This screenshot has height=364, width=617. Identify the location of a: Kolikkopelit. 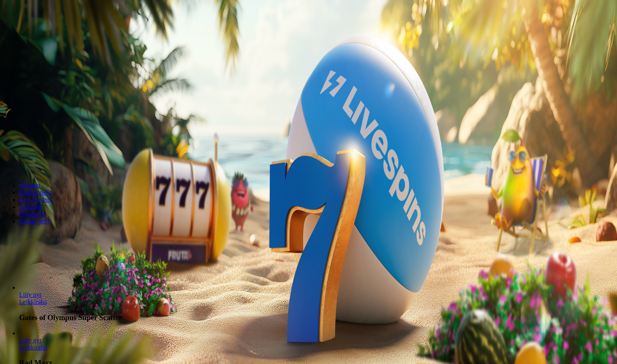
(35, 192).